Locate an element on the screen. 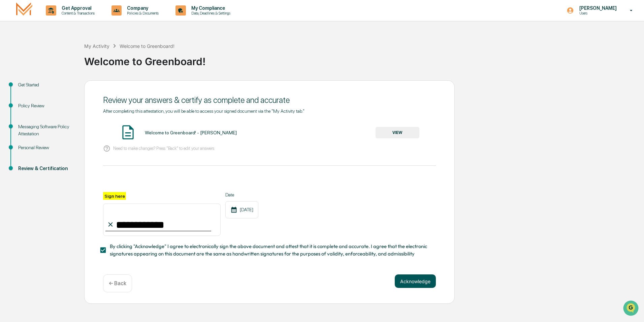 The width and height of the screenshot is (644, 322). img: Document Icon is located at coordinates (128, 132).